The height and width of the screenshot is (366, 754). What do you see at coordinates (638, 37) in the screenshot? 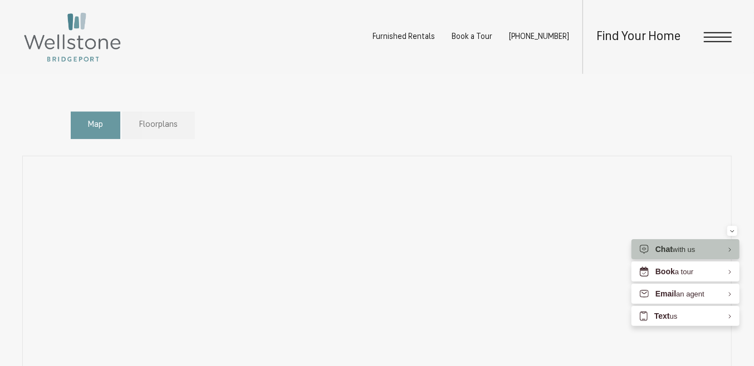
I see `span: Find Your Home` at bounding box center [638, 37].